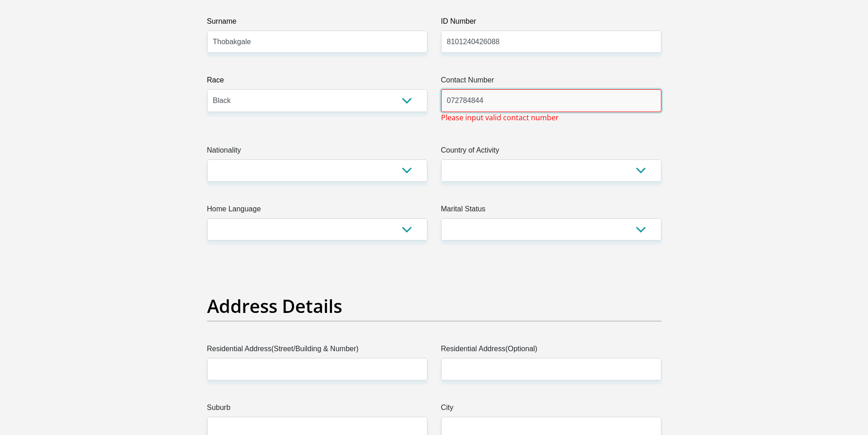 The width and height of the screenshot is (868, 435). What do you see at coordinates (551, 24) in the screenshot?
I see `label: ID Number` at bounding box center [551, 24].